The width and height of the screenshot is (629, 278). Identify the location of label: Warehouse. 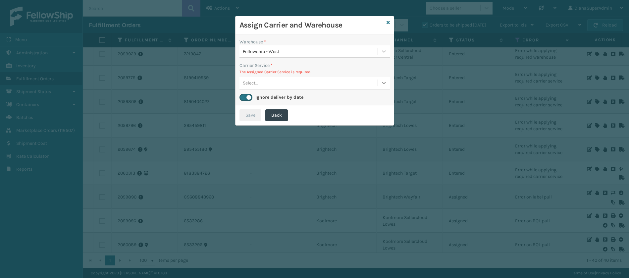
(253, 42).